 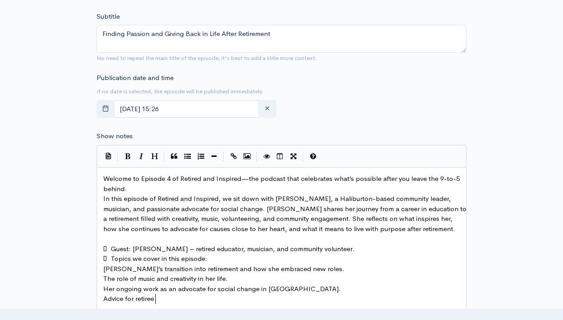 I want to click on button: Heading, so click(x=154, y=157).